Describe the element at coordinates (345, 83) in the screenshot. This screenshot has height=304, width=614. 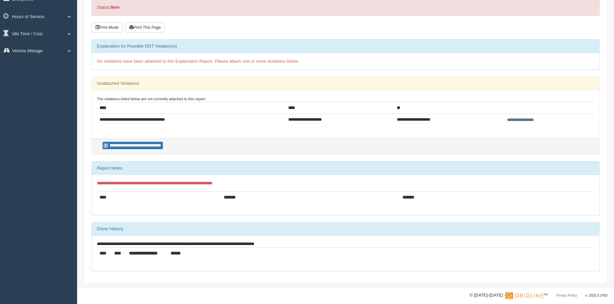
I see `div: Unattached Violations` at that location.